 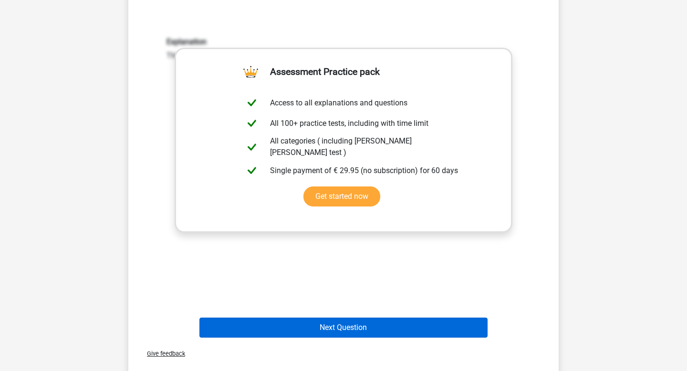 I want to click on h6: Explanation, so click(x=343, y=41).